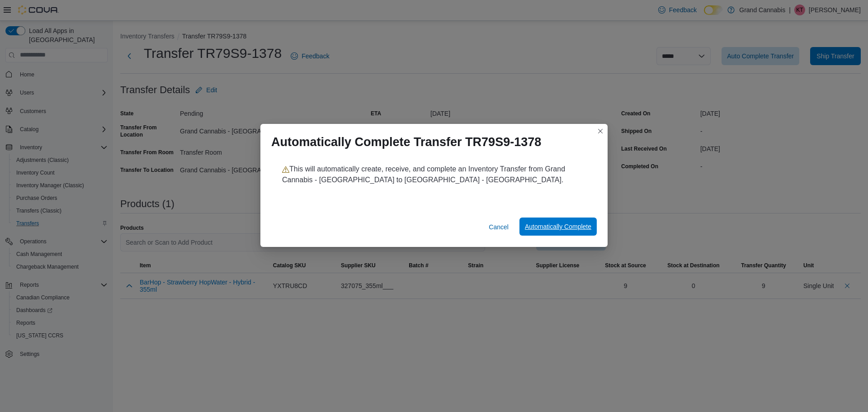  Describe the element at coordinates (601, 131) in the screenshot. I see `button: Closes this modal window` at that location.